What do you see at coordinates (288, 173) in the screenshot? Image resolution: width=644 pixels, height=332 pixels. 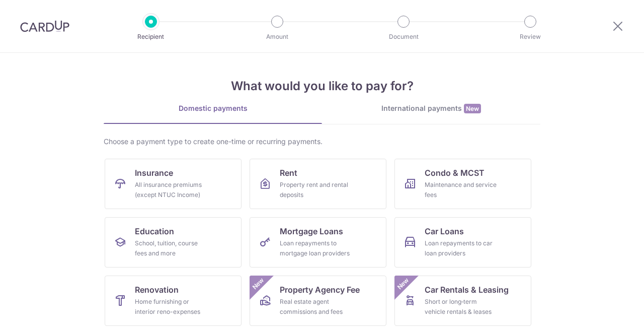 I see `span: Rent` at bounding box center [288, 173].